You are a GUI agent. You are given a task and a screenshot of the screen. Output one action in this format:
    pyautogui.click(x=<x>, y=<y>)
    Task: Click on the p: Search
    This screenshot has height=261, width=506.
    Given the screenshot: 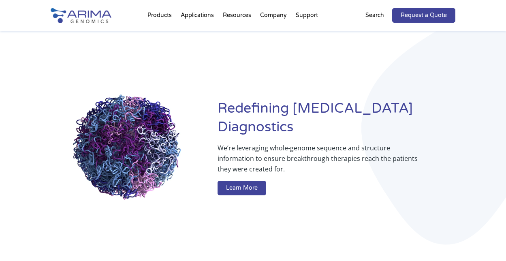 What is the action you would take?
    pyautogui.click(x=375, y=15)
    